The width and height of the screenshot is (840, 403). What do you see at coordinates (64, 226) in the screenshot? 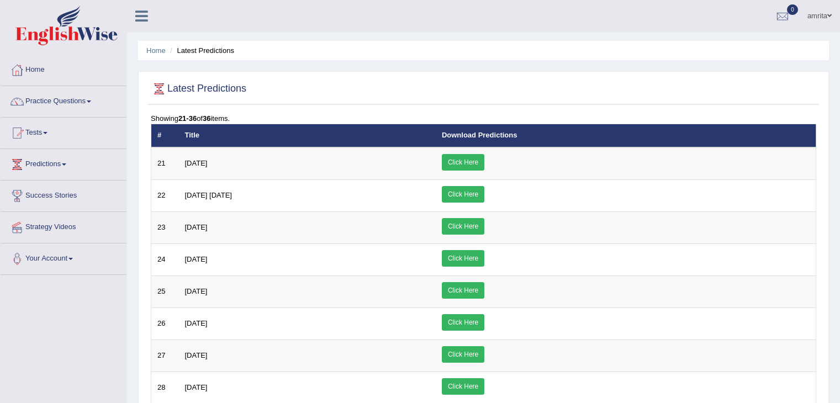
I see `a: Strategy Videos` at bounding box center [64, 226].